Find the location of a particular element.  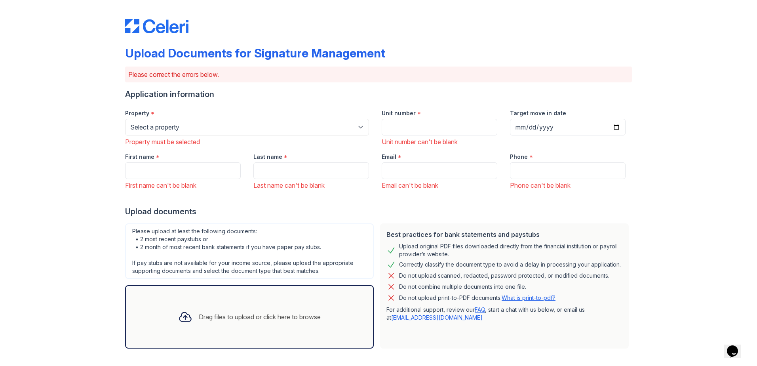

label: Target move in date is located at coordinates (538, 113).